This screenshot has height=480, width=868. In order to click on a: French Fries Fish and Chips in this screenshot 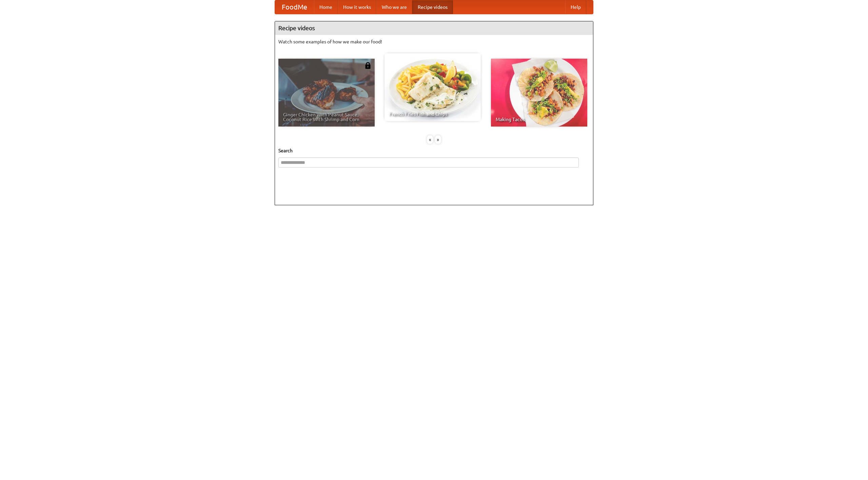, I will do `click(433, 87)`.